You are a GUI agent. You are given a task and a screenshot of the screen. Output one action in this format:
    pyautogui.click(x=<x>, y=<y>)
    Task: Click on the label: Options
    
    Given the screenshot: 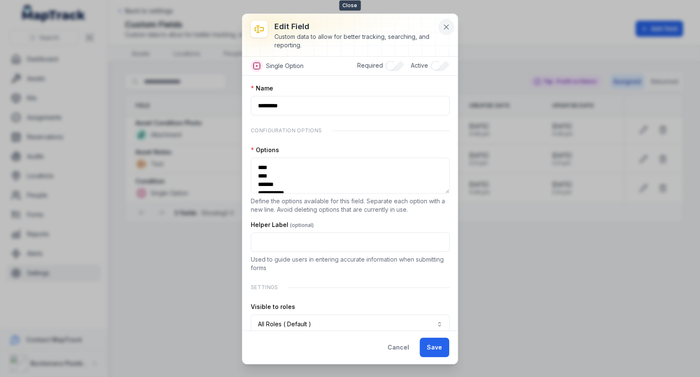 What is the action you would take?
    pyautogui.click(x=265, y=150)
    